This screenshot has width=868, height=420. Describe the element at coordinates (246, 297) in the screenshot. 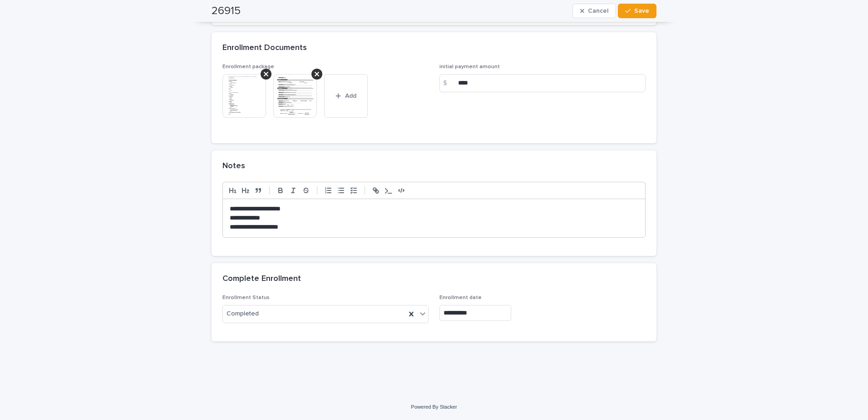

I see `span: Enrollment Status` at that location.